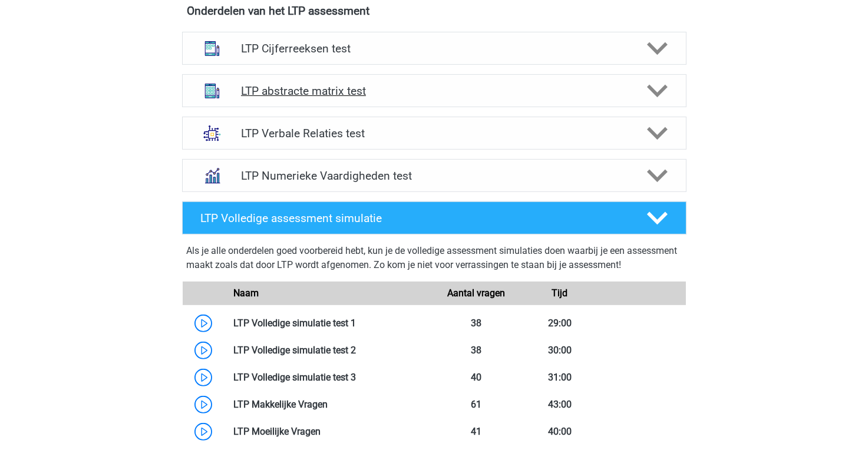 Image resolution: width=868 pixels, height=473 pixels. Describe the element at coordinates (434, 48) in the screenshot. I see `a: cijferreeksen LTP Cijferreeksen test` at that location.